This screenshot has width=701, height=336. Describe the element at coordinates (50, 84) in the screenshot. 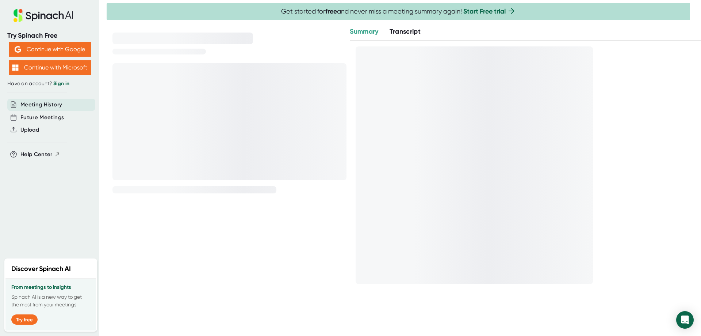

I see `div: Have an account?` at that location.